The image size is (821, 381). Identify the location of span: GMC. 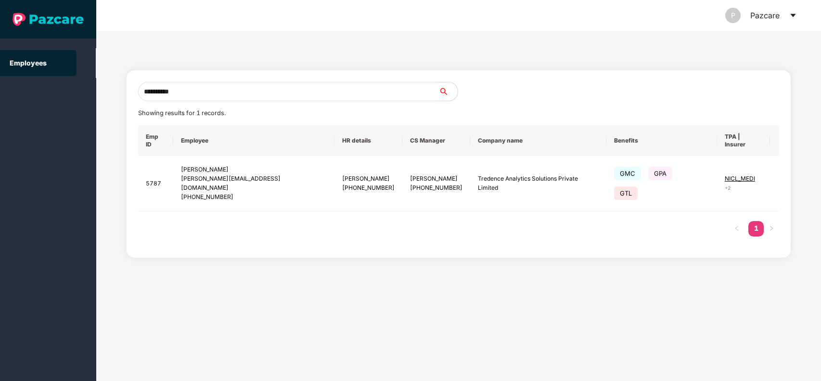
(628, 173).